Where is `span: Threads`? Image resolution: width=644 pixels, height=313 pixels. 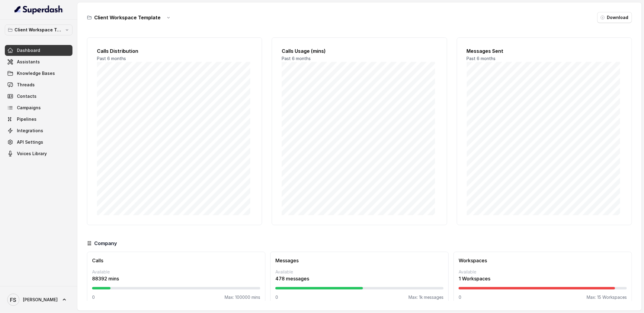 span: Threads is located at coordinates (26, 85).